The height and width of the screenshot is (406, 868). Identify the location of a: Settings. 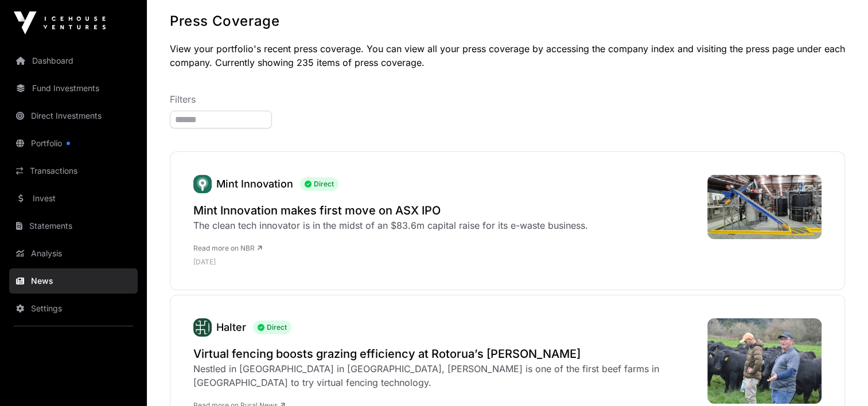
(74, 309).